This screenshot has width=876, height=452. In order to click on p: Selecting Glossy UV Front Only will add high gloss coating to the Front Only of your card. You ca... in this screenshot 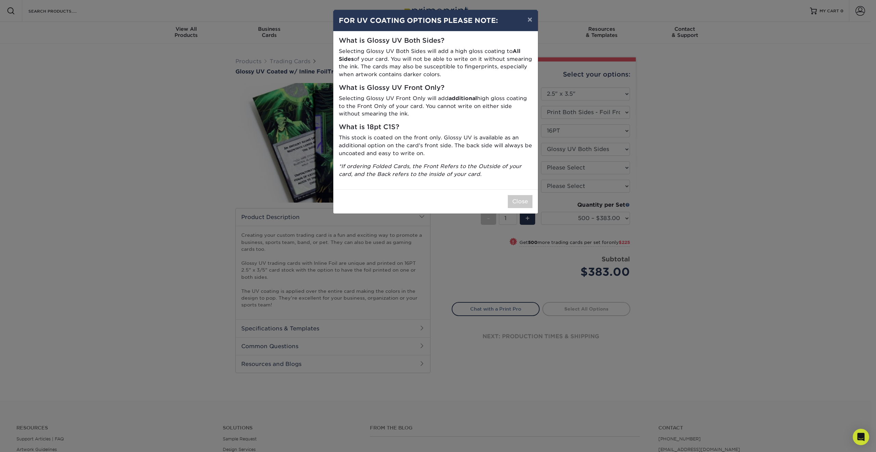, I will do `click(435, 106)`.